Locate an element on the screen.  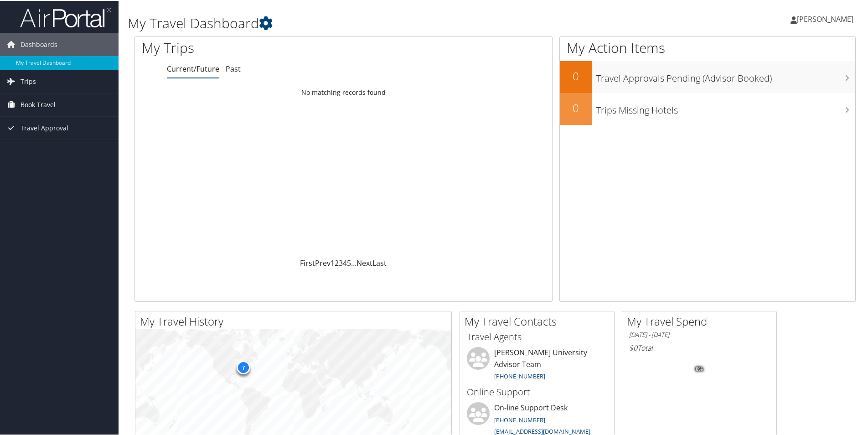
h1: My Action Items is located at coordinates (708, 47).